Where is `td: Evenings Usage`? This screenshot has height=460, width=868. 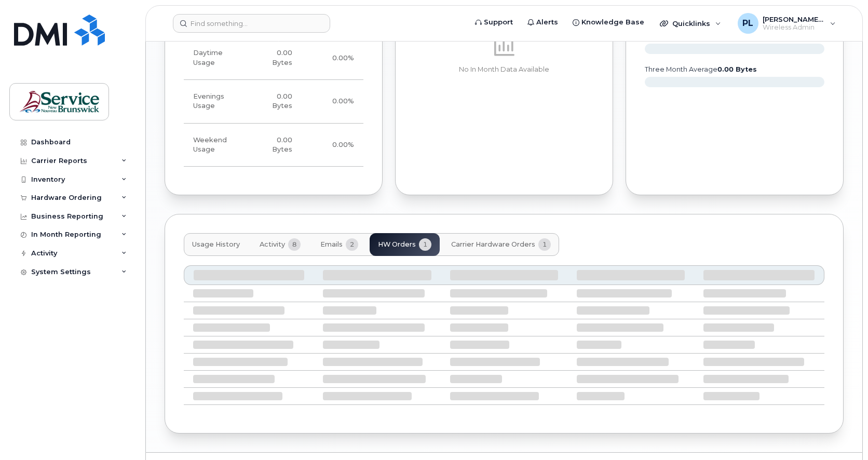 td: Evenings Usage is located at coordinates (215, 101).